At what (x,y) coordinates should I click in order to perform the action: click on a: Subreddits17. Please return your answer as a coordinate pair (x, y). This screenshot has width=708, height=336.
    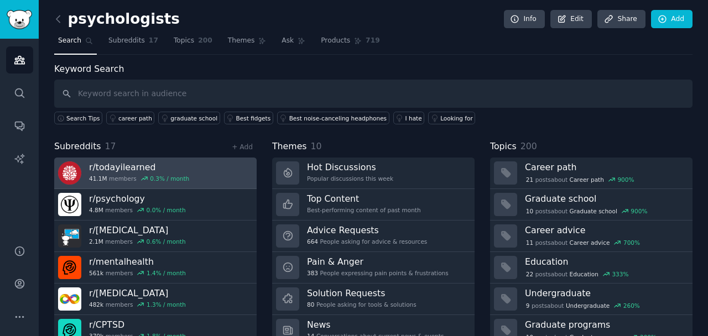
    Looking at the image, I should click on (133, 43).